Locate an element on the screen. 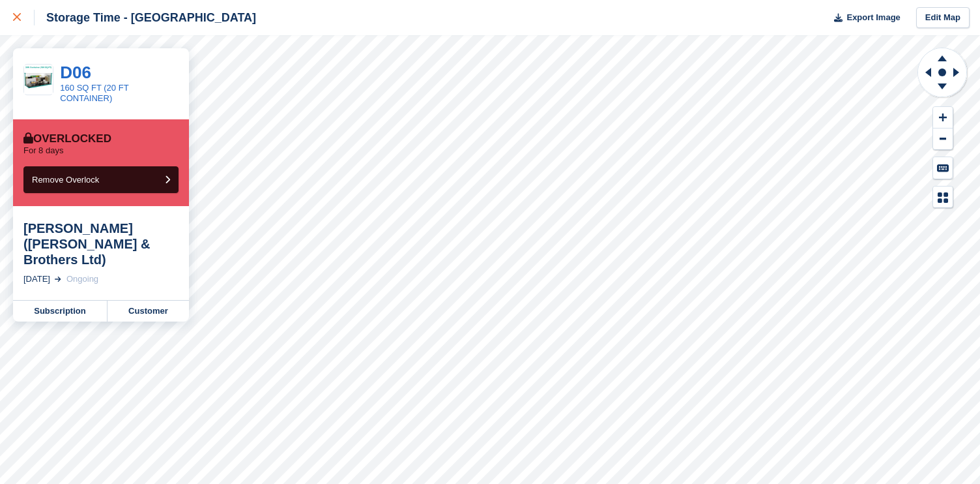 The image size is (980, 484). div: Ongoing is located at coordinates (82, 279).